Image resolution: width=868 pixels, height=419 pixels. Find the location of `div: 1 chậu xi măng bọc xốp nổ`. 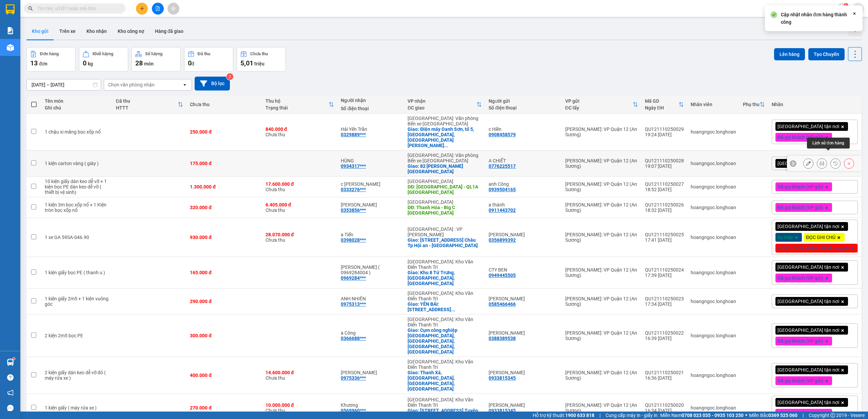

div: 1 chậu xi măng bọc xốp nổ is located at coordinates (77, 132).